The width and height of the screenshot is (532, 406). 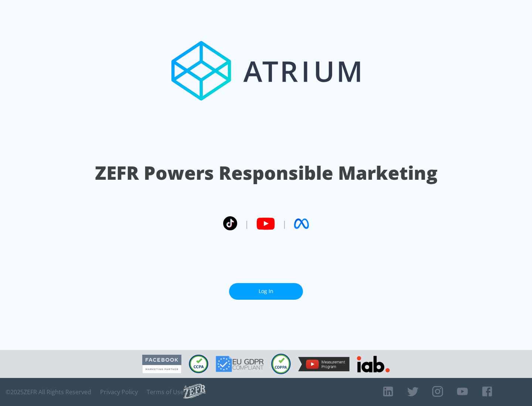 What do you see at coordinates (373, 364) in the screenshot?
I see `img: IAB` at bounding box center [373, 364].